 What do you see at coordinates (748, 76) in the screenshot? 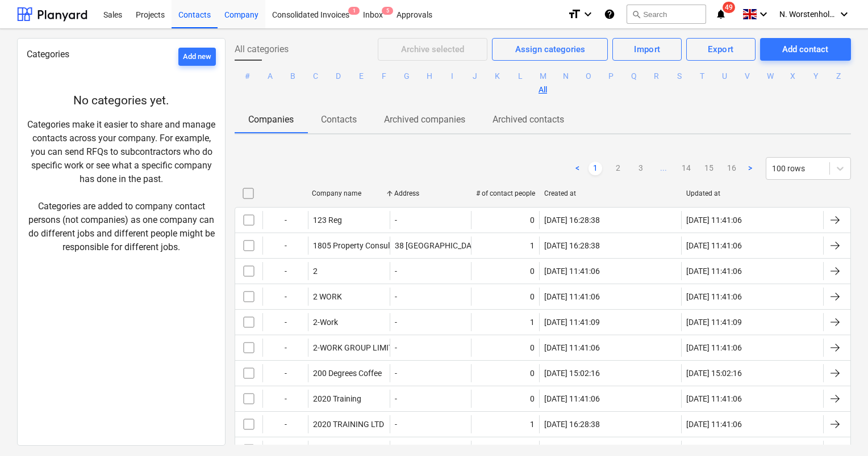
I see `button: V` at bounding box center [748, 76].